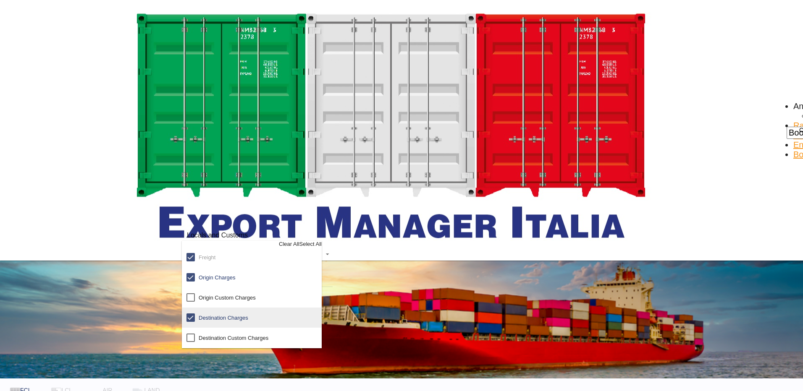  I want to click on div: Origin Custom Charges, so click(227, 298).